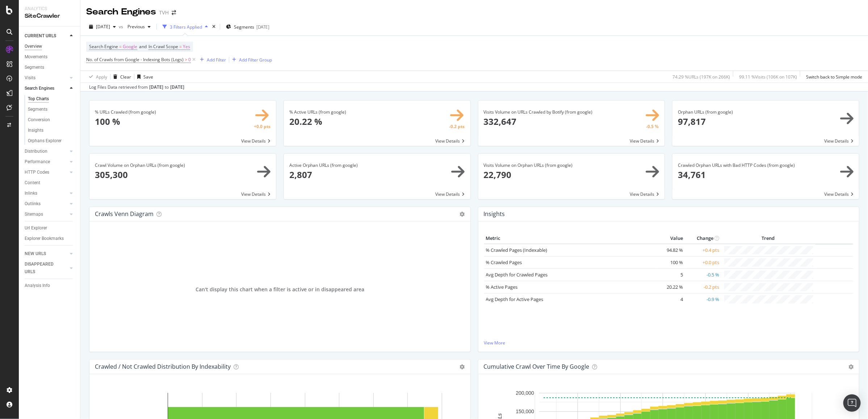 This screenshot has width=868, height=419. Describe the element at coordinates (46, 172) in the screenshot. I see `a: HTTP Codes` at that location.